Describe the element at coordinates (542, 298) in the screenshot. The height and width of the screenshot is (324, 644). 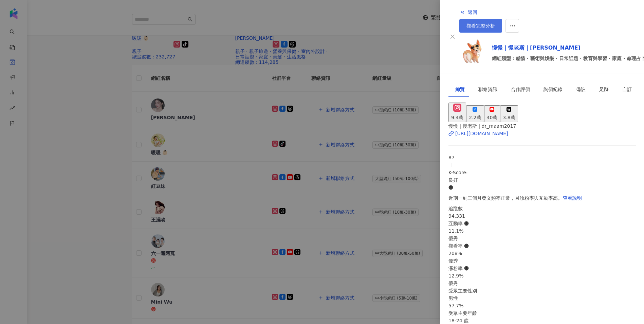
I see `div: 男性` at that location.